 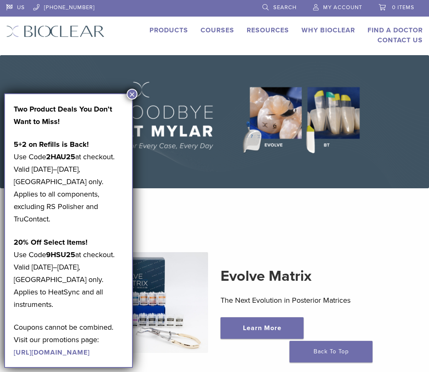 What do you see at coordinates (169, 30) in the screenshot?
I see `a: Products` at bounding box center [169, 30].